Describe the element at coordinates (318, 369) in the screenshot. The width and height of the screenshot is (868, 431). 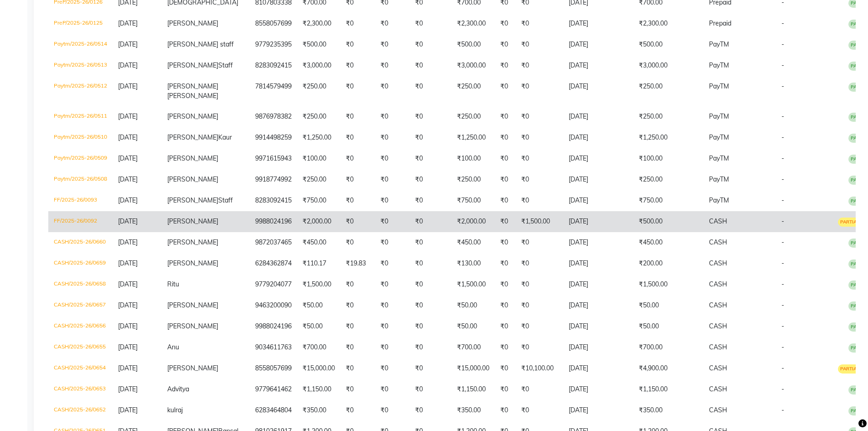
I see `td: ₹15,000.00` at that location.